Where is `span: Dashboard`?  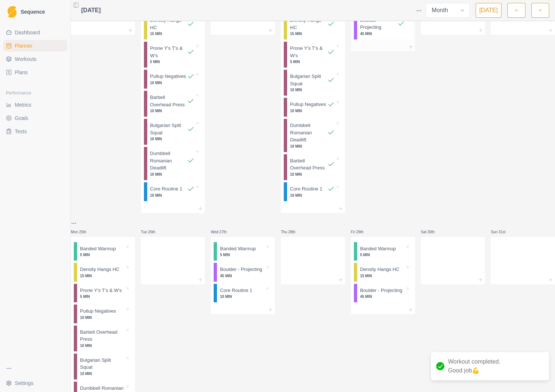 span: Dashboard is located at coordinates (27, 32).